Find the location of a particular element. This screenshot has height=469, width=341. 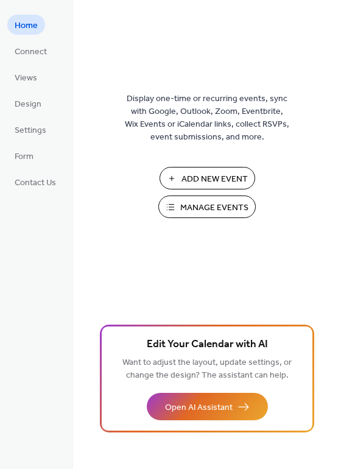

button: Add New Event is located at coordinates (207, 178).